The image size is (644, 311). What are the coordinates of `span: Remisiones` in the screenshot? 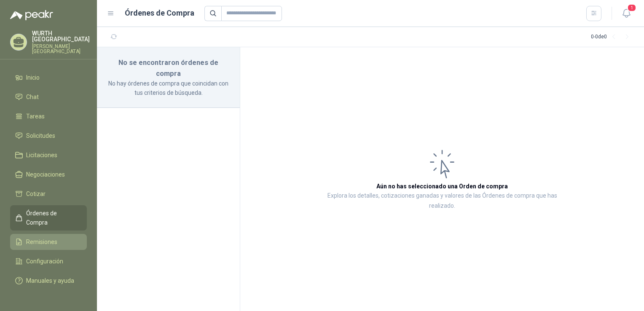 It's located at (42, 242).